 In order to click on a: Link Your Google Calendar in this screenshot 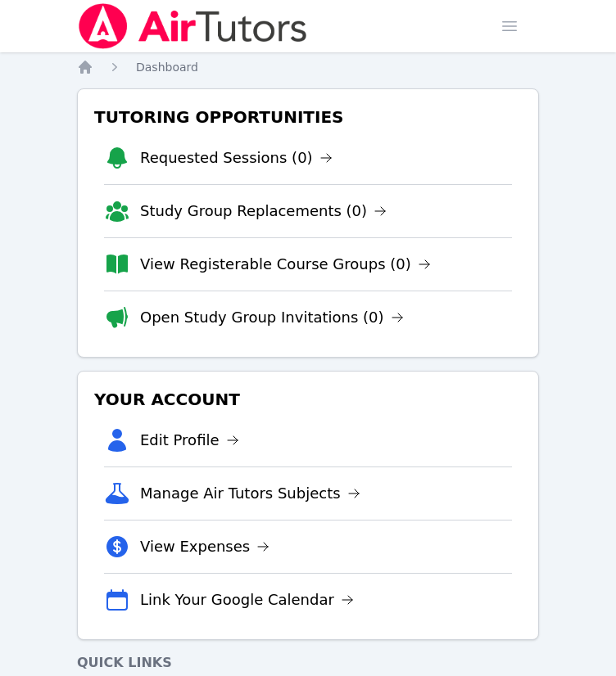, I will do `click(247, 600)`.